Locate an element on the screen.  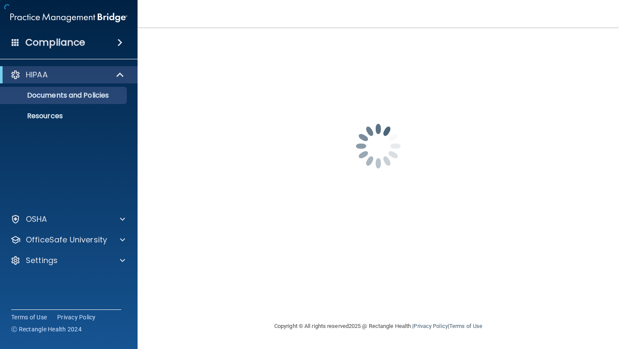
p: Settings is located at coordinates (42, 260).